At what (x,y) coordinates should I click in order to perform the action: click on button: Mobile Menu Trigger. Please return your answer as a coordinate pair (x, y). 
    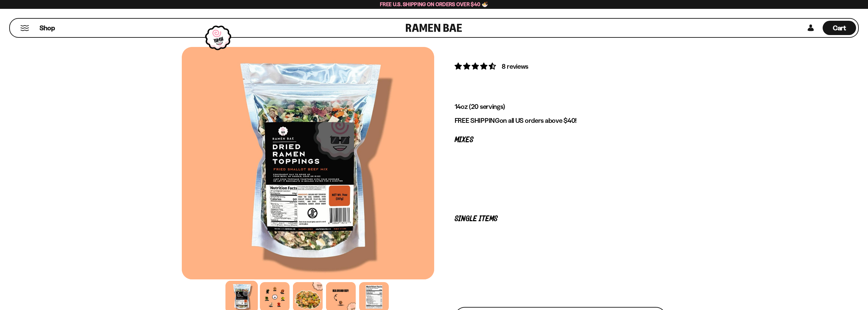
    Looking at the image, I should click on (25, 28).